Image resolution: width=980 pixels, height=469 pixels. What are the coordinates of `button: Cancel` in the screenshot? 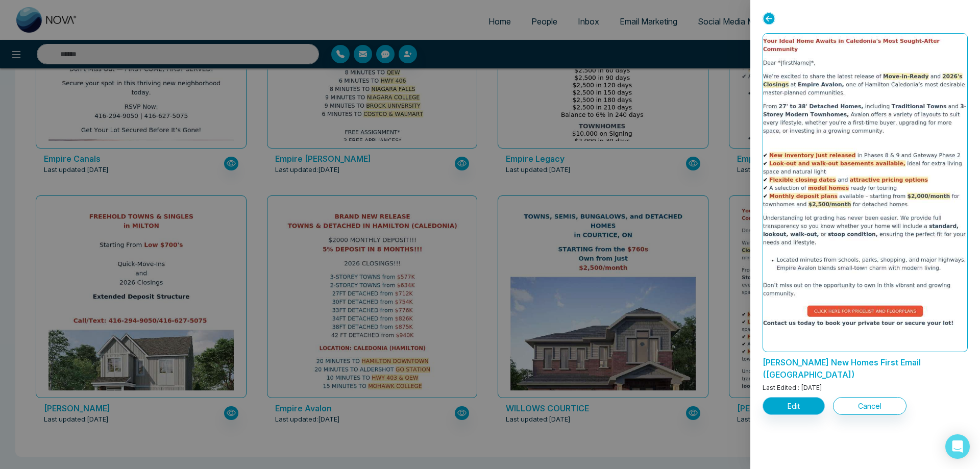 It's located at (870, 406).